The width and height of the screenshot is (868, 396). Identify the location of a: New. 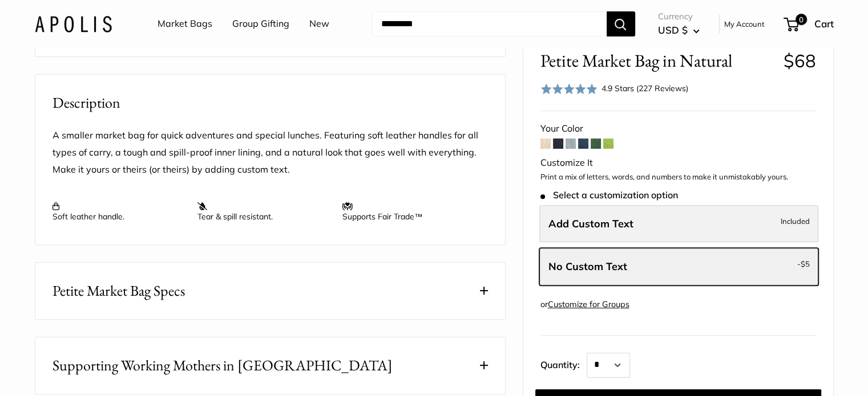
(319, 24).